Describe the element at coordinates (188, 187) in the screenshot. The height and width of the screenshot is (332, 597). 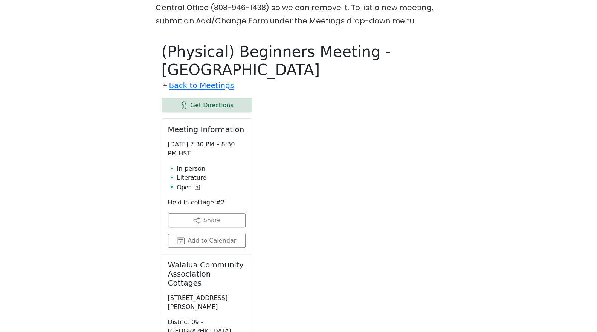
I see `button: Open` at that location.